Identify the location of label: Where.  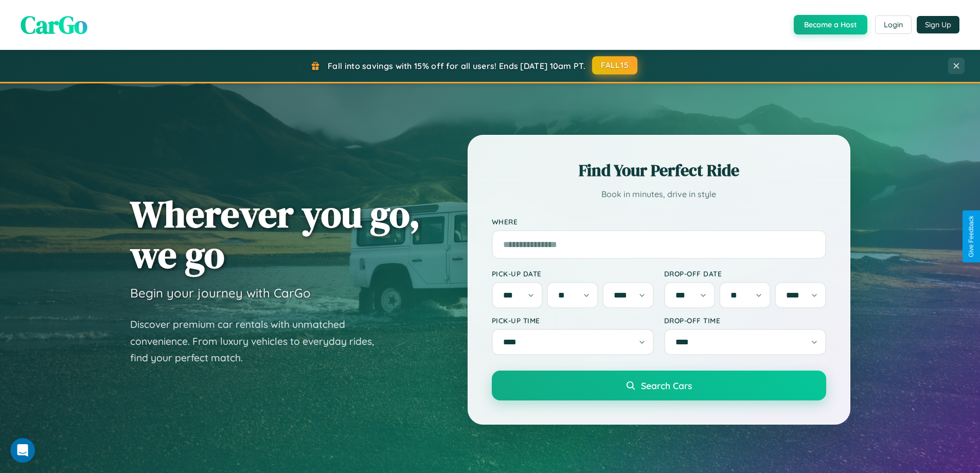
(659, 221).